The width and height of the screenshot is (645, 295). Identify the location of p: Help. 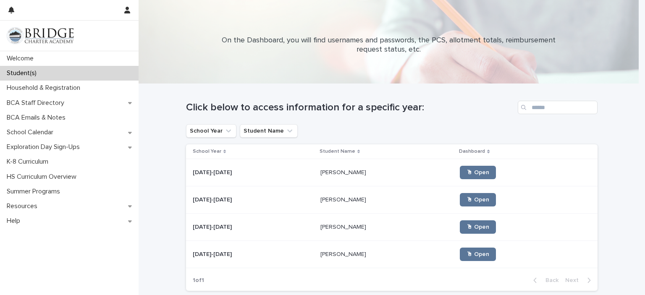
(15, 221).